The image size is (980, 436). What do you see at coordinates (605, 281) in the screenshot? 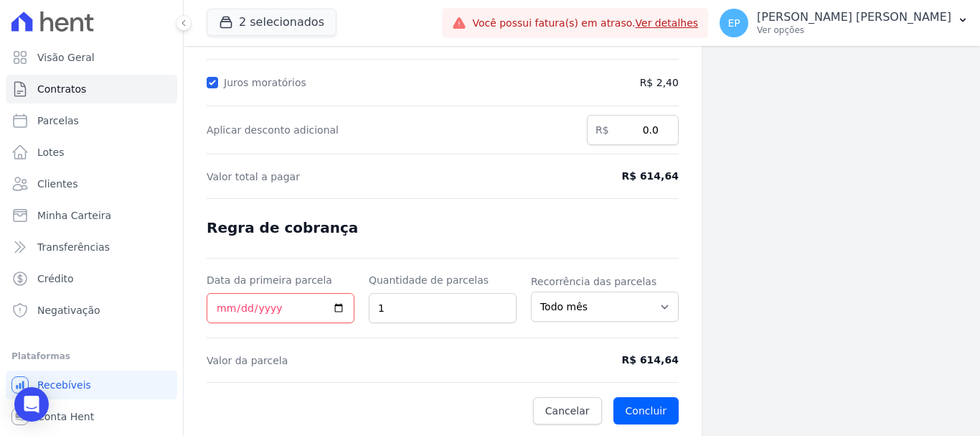
I see `label: Recorrência das parcelas` at bounding box center [605, 281].